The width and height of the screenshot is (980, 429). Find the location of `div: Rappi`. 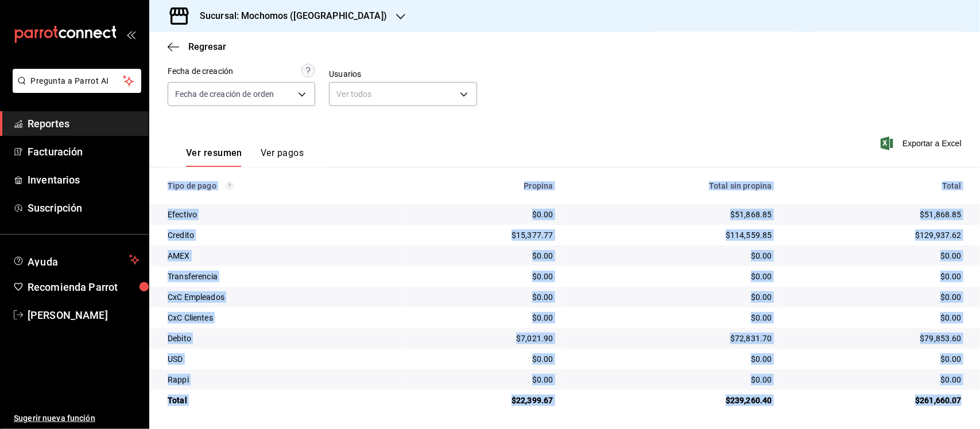

div: Rappi is located at coordinates (279, 380).